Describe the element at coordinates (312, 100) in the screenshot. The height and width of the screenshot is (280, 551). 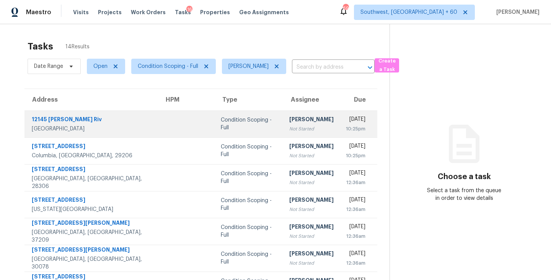
I see `th: Assignee` at that location.